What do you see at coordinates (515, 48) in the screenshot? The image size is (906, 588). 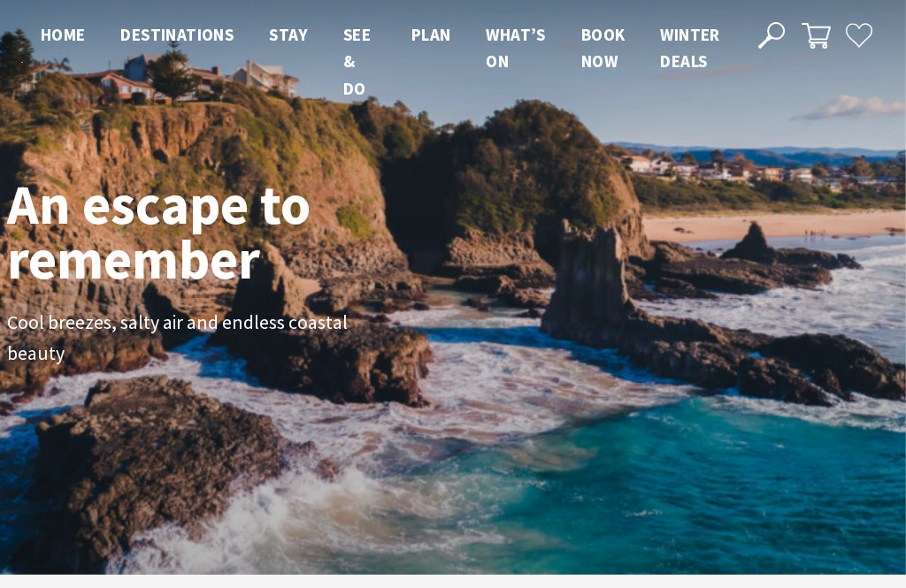 I see `span: What’s On` at bounding box center [515, 48].